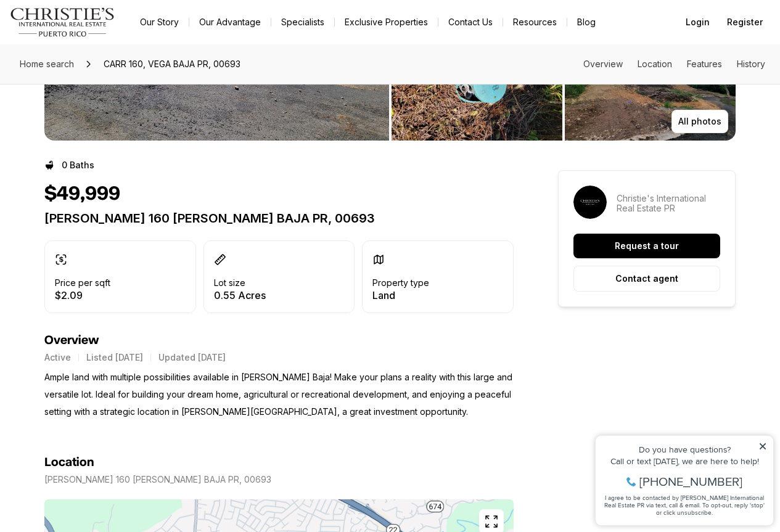 Image resolution: width=780 pixels, height=532 pixels. What do you see at coordinates (603, 63) in the screenshot?
I see `a: Skip to: Overview` at bounding box center [603, 63].